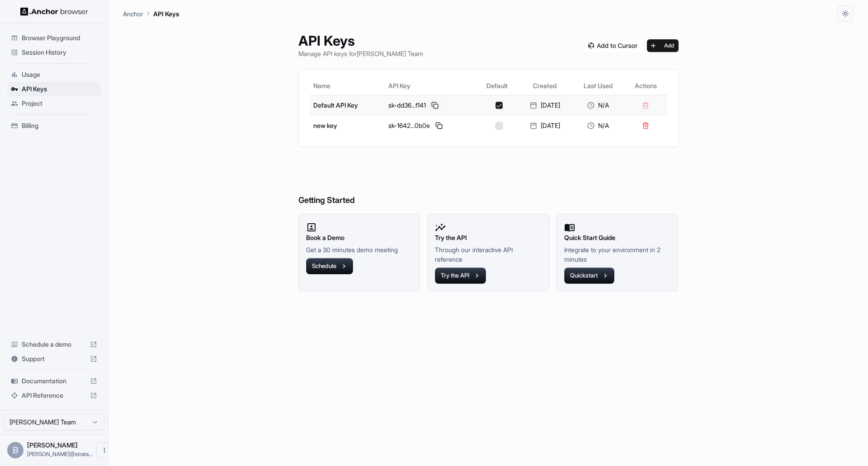 This screenshot has width=868, height=466. What do you see at coordinates (54, 344) in the screenshot?
I see `span: Schedule a demo` at bounding box center [54, 344].